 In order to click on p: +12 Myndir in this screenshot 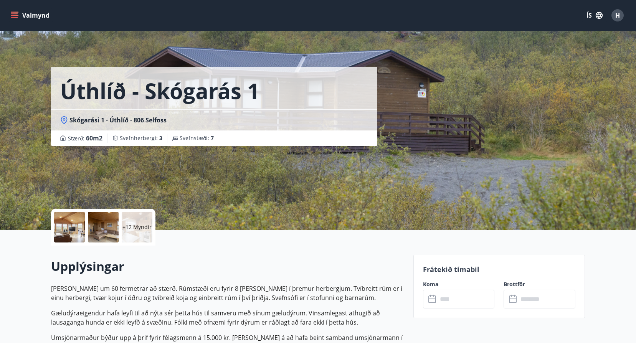, I will do `click(137, 227)`.